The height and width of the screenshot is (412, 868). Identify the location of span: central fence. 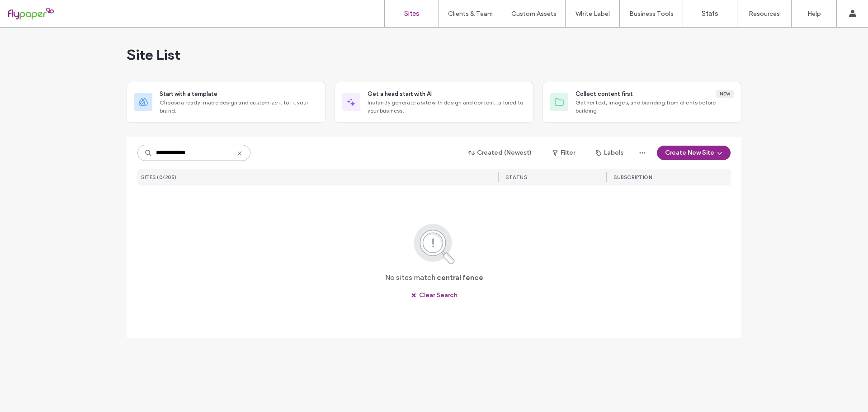
(460, 277).